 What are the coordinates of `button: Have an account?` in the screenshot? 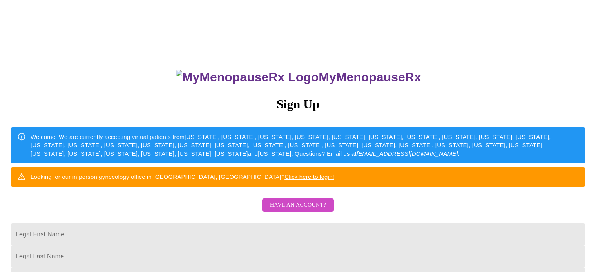 It's located at (298, 205).